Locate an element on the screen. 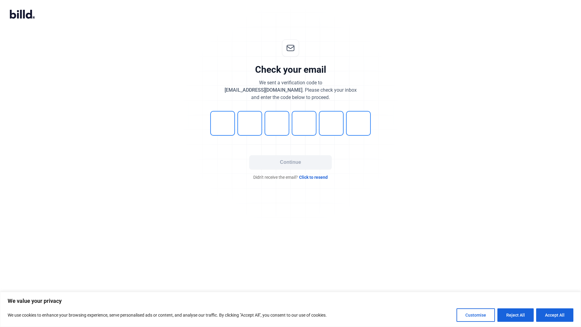 The height and width of the screenshot is (327, 581). button: Reject All is located at coordinates (516, 315).